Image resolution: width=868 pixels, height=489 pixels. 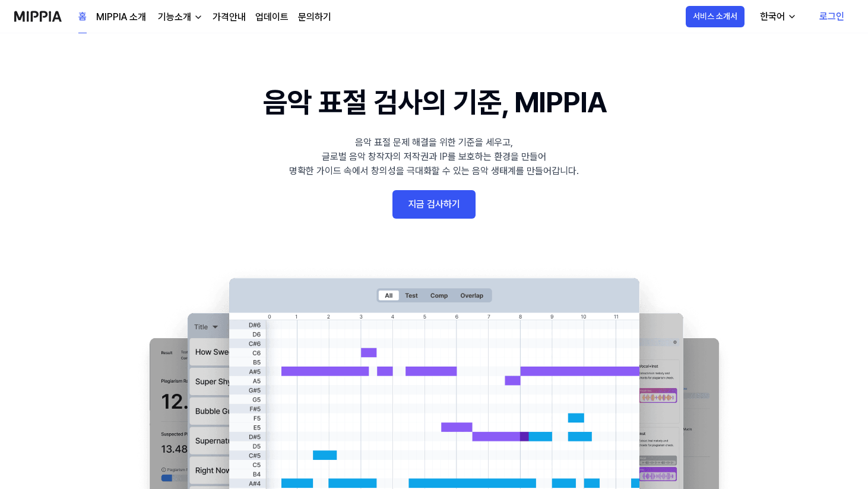 What do you see at coordinates (199, 17) in the screenshot?
I see `img: down` at bounding box center [199, 17].